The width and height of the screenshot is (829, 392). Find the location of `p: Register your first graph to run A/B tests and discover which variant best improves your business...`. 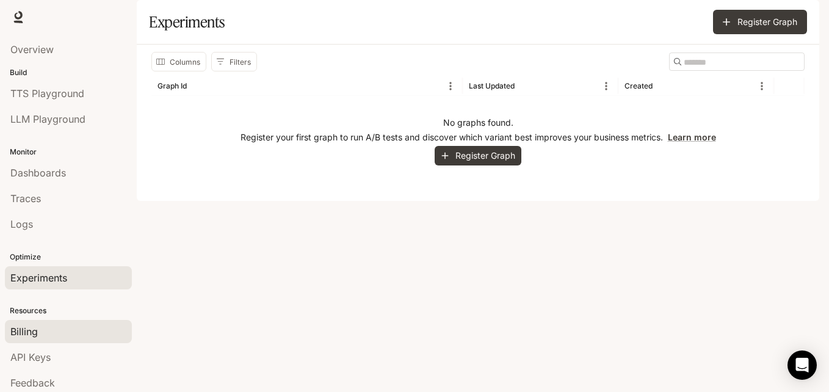

p: Register your first graph to run A/B tests and discover which variant best improves your business... is located at coordinates (478, 137).